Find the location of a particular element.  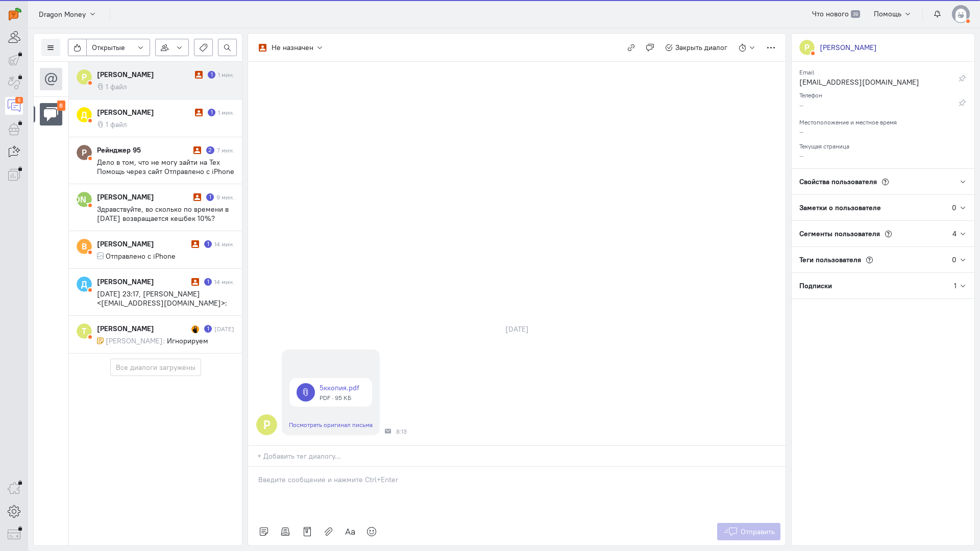

div: Заметки о пользователе is located at coordinates (872, 208).